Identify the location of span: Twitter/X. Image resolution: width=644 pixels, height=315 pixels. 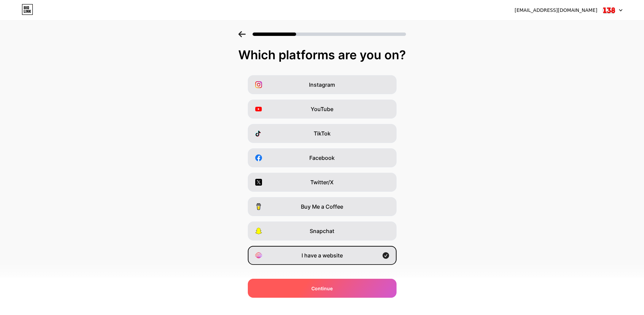
(322, 182).